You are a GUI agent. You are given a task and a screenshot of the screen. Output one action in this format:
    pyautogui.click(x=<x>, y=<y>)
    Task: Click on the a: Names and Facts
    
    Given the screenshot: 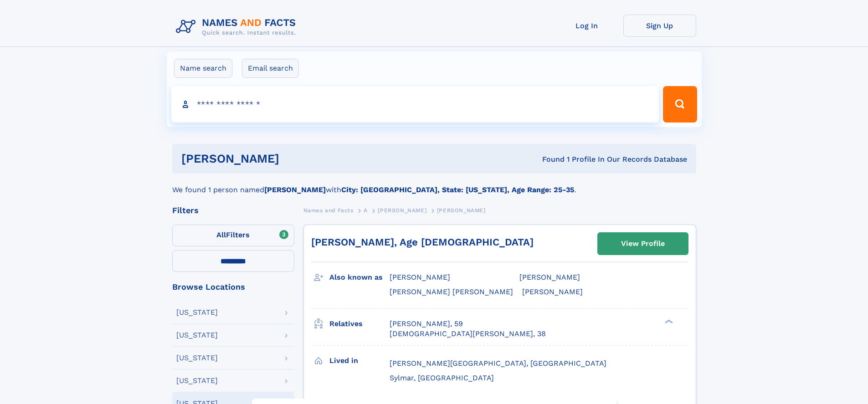 What is the action you would take?
    pyautogui.click(x=329, y=210)
    